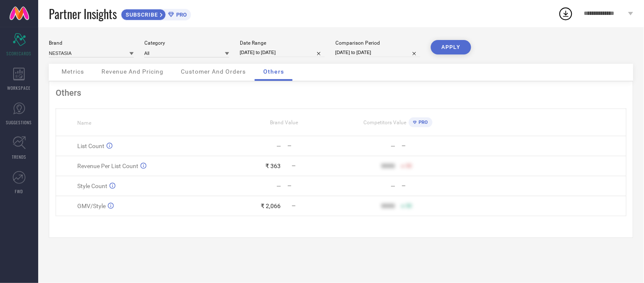 The height and width of the screenshot is (283, 644). Describe the element at coordinates (19, 122) in the screenshot. I see `span: SUGGESTIONS` at that location.